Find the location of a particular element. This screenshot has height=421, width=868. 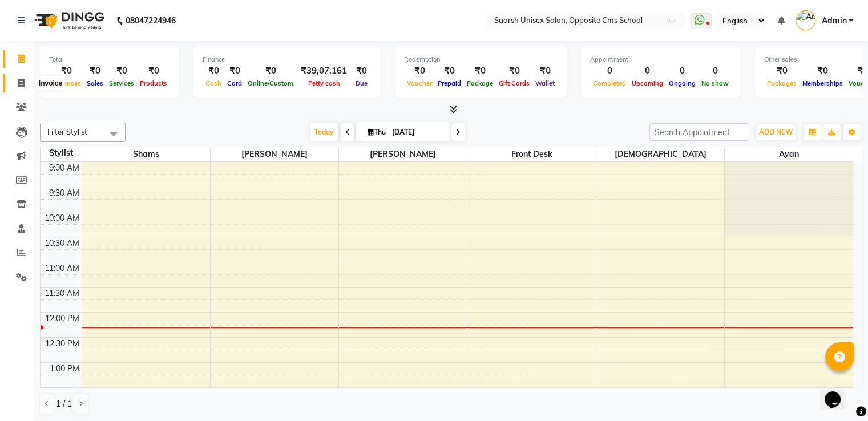

div: Invoice is located at coordinates (50, 83).